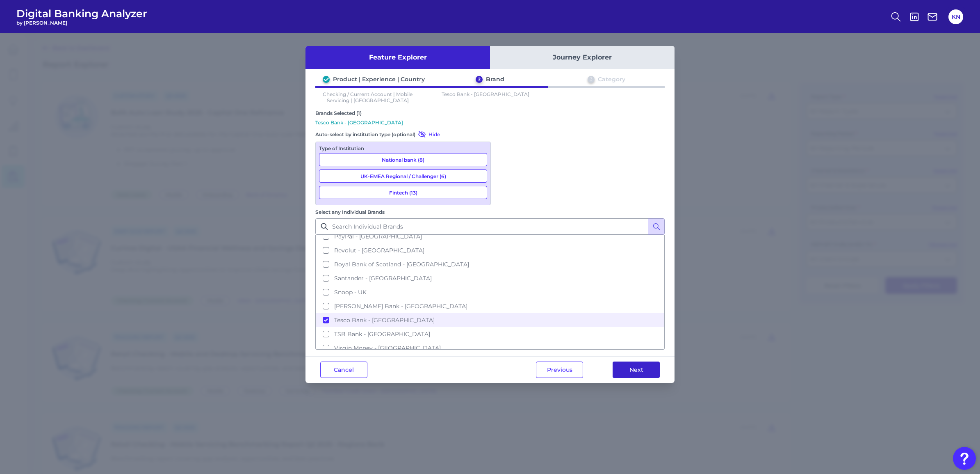 The image size is (980, 474). Describe the element at coordinates (344, 370) in the screenshot. I see `button: Cancel` at that location.